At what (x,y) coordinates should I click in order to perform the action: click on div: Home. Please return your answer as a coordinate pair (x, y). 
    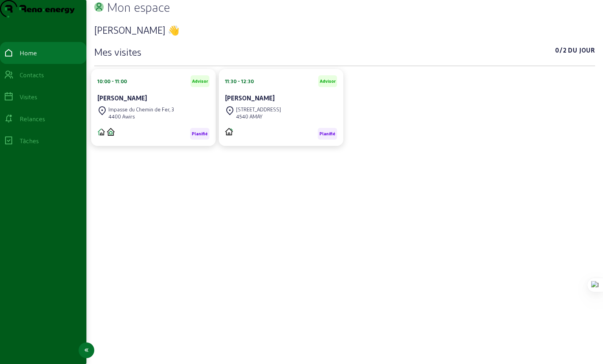
    Looking at the image, I should click on (28, 53).